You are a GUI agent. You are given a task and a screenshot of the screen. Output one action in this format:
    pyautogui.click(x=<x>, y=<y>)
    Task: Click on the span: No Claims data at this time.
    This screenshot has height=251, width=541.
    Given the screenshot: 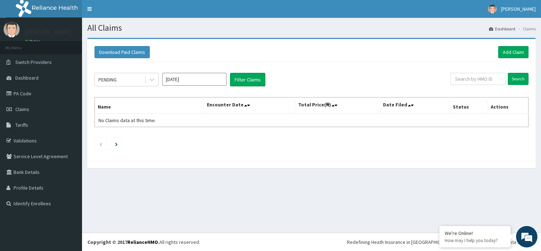 What is the action you would take?
    pyautogui.click(x=127, y=120)
    